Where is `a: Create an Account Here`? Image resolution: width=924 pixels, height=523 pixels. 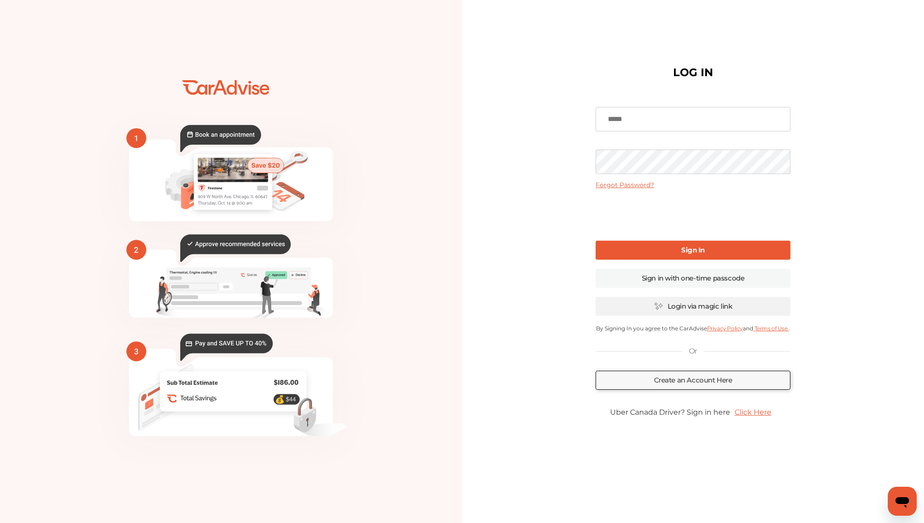 a: Create an Account Here is located at coordinates (693, 380).